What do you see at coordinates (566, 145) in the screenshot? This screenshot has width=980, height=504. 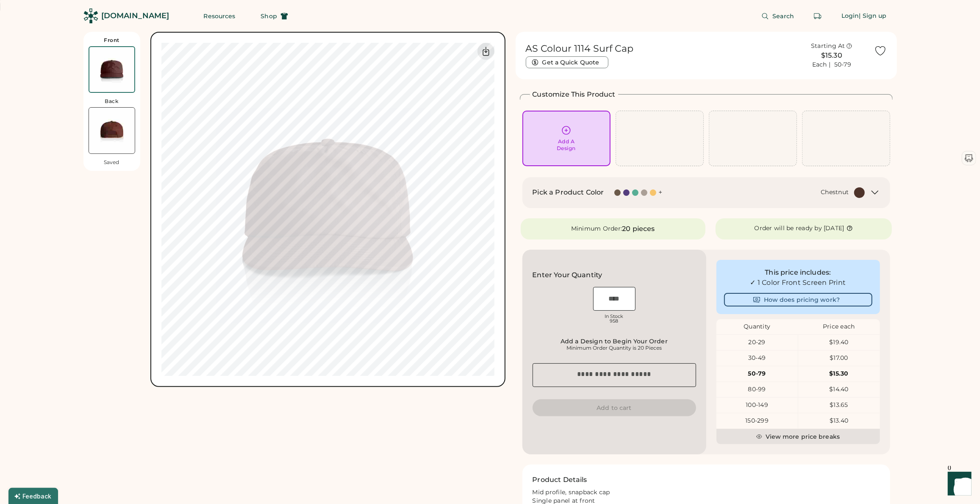 I see `div: Add A Design` at bounding box center [566, 145].